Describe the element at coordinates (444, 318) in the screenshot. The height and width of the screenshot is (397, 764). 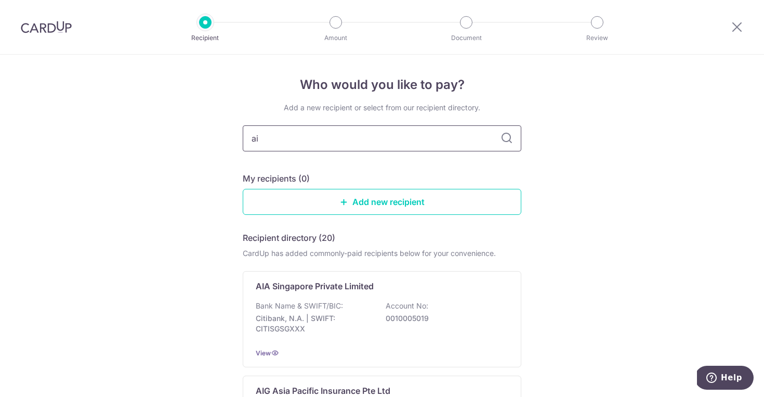
I see `p: 0010005019` at that location.